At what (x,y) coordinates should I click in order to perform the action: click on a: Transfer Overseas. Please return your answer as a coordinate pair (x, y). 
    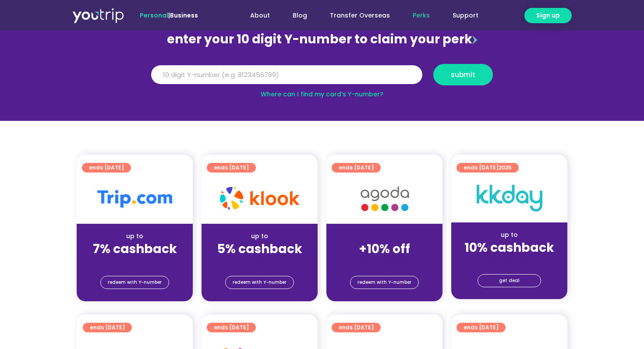
    Looking at the image, I should click on (360, 15).